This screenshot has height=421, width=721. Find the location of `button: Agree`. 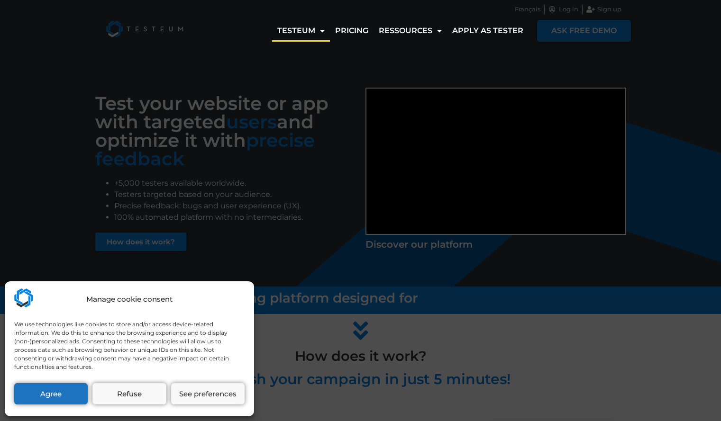

button: Agree is located at coordinates (51, 394).